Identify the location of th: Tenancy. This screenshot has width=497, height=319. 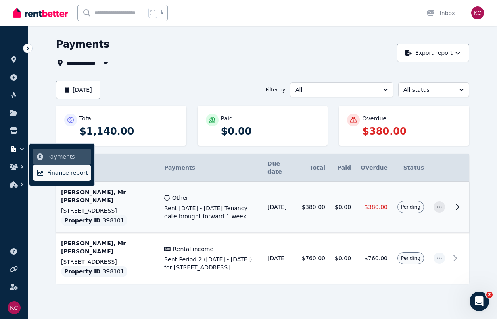
(108, 168).